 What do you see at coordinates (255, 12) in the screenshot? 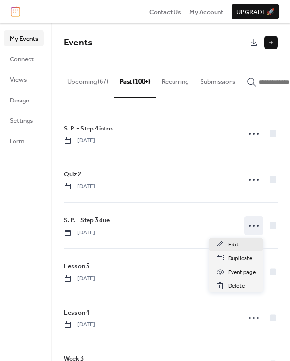
I see `span: Upgrade 🚀` at bounding box center [255, 12].